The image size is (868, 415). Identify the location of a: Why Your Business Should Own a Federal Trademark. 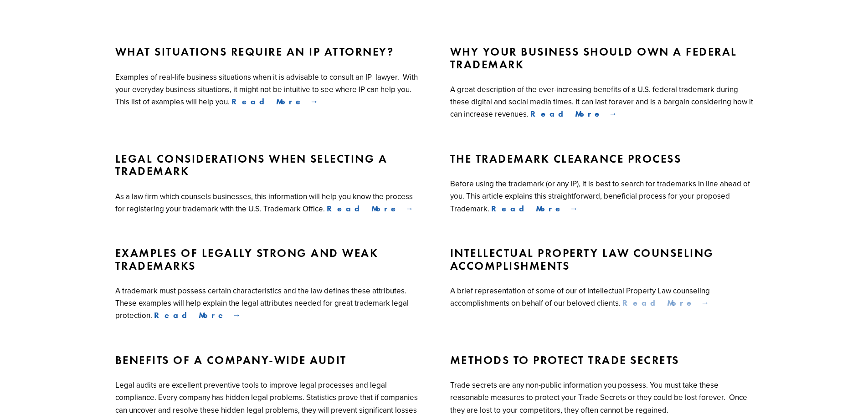
(602, 58).